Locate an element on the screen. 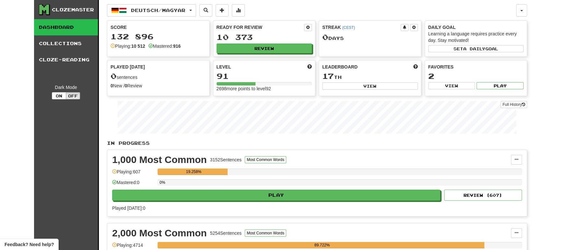 Image resolution: width=566 pixels, height=250 pixels. div: Ready for Review is located at coordinates (260, 27).